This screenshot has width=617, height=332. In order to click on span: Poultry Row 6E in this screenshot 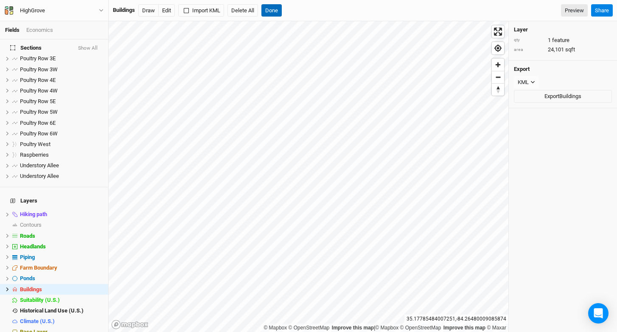, I will do `click(38, 123)`.